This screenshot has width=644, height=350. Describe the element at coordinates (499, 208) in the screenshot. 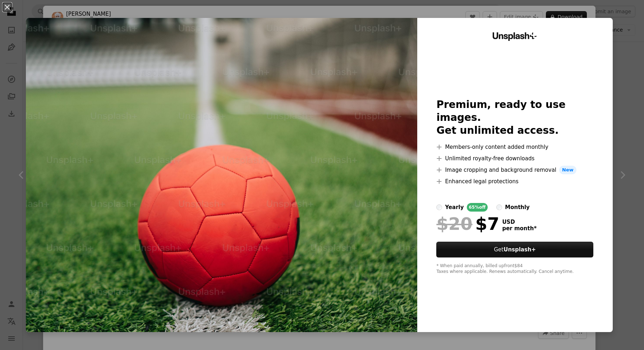

I see `input: monthly` at that location.